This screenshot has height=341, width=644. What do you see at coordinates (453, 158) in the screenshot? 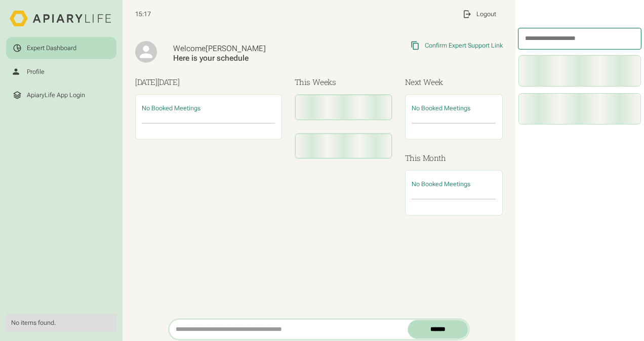
I see `h3: This Month` at bounding box center [453, 158].